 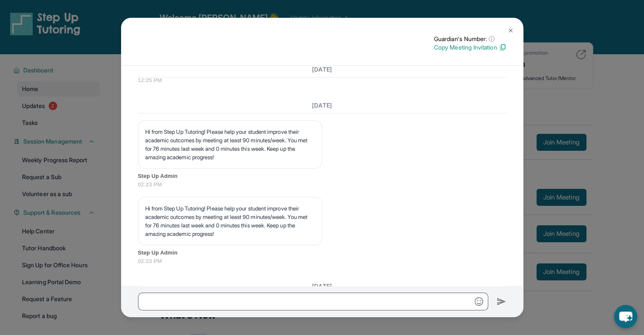 What do you see at coordinates (470, 47) in the screenshot?
I see `p: Copy Meeting Invitation` at bounding box center [470, 47].